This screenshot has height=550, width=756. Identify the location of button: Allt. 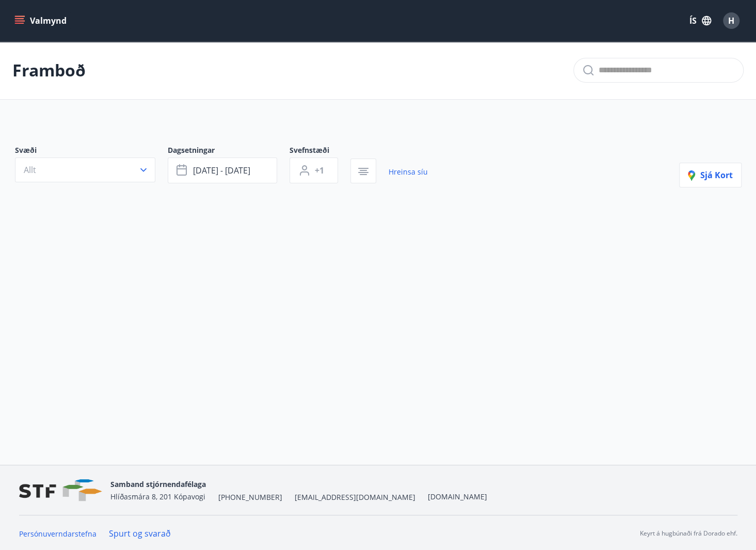
(85, 170).